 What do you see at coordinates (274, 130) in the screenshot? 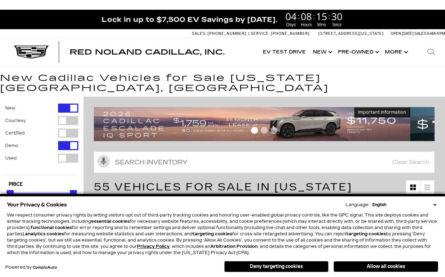
I see `span: Go to slide 3` at bounding box center [274, 130].